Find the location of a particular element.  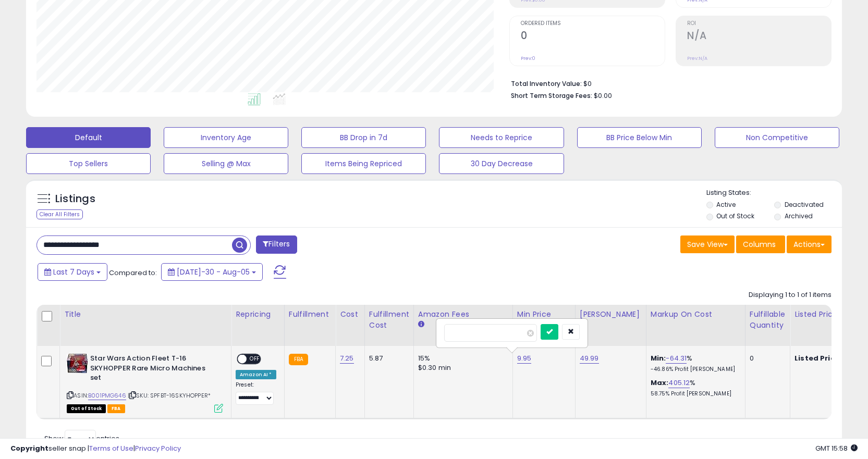

span: Columns is located at coordinates (759, 244).